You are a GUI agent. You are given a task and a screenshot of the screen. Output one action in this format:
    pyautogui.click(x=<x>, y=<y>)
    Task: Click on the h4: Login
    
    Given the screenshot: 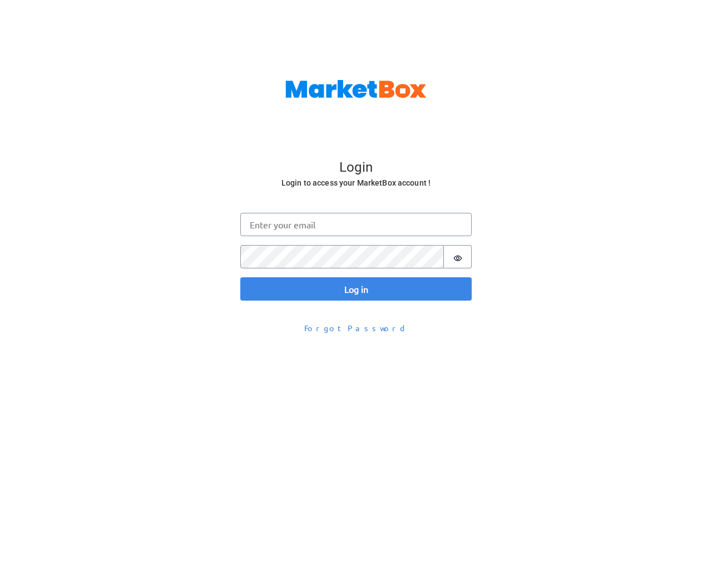 What is the action you would take?
    pyautogui.click(x=356, y=168)
    